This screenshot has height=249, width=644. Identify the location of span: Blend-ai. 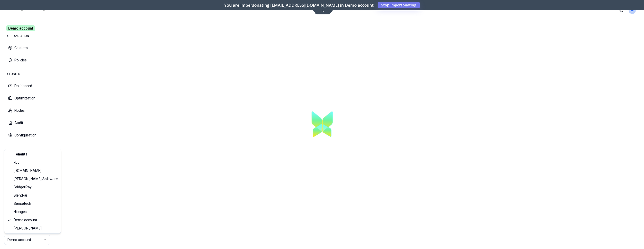
(20, 196).